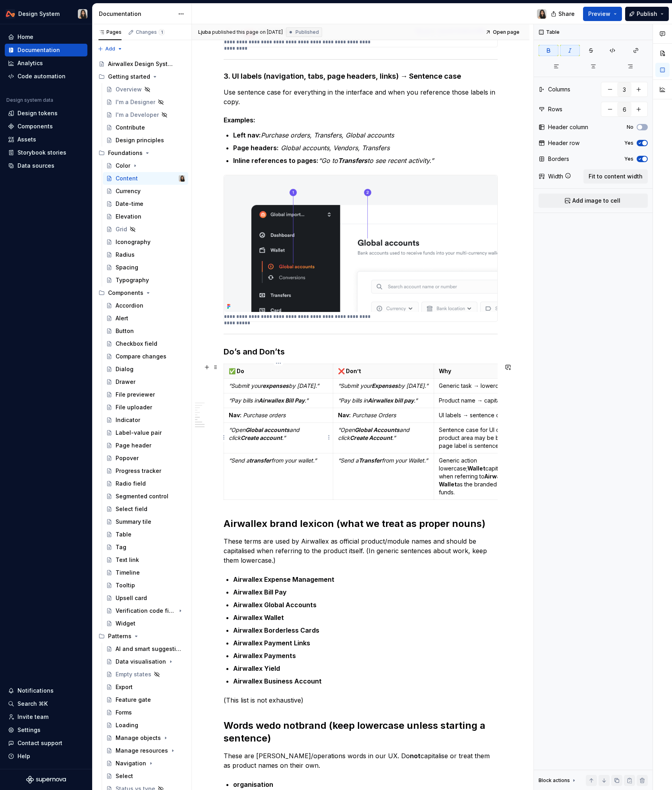 This screenshot has width=672, height=790. I want to click on div: Analytics, so click(30, 63).